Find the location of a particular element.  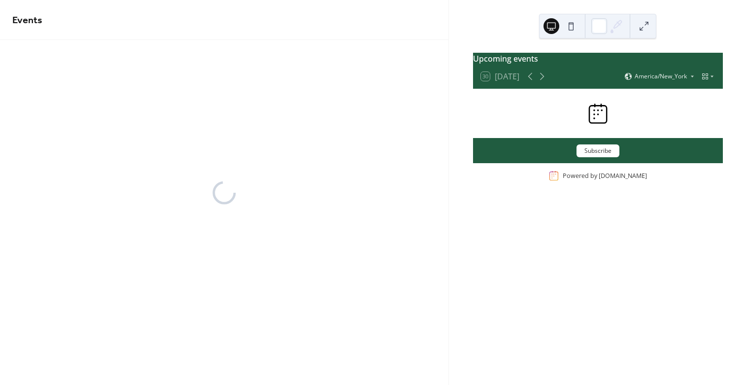

div: Powered by is located at coordinates (605, 175).